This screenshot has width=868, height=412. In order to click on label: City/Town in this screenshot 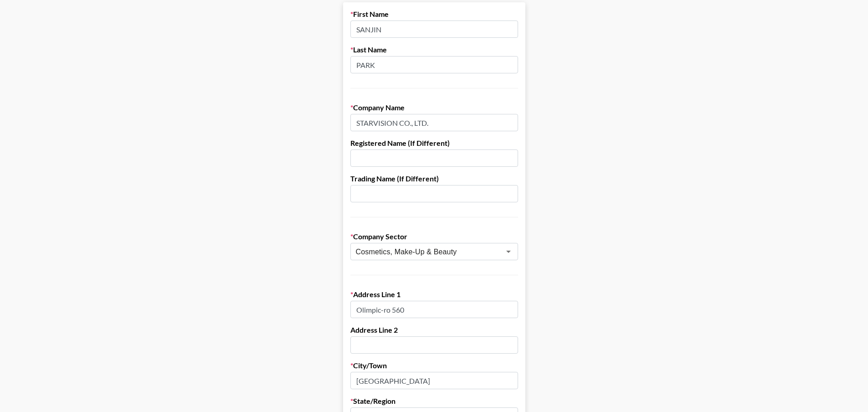, I will do `click(434, 365)`.